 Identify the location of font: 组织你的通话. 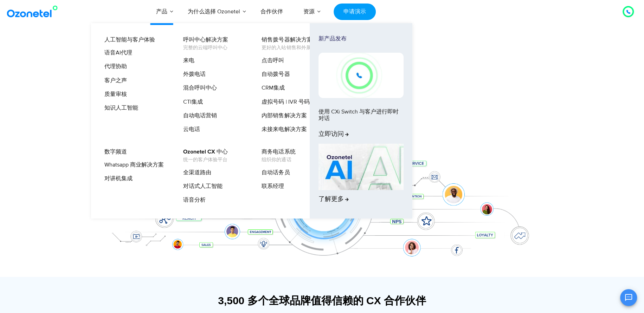
(276, 160).